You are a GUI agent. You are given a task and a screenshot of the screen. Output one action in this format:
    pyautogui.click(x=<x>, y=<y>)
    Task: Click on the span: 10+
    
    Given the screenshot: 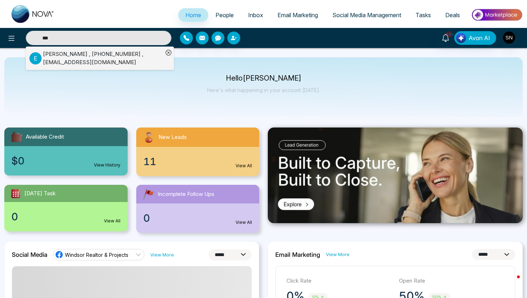 What is the action you would take?
    pyautogui.click(x=449, y=34)
    